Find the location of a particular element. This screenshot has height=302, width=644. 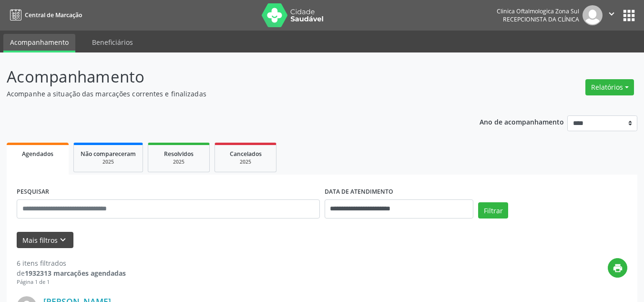

label: PESQUISAR is located at coordinates (33, 192).